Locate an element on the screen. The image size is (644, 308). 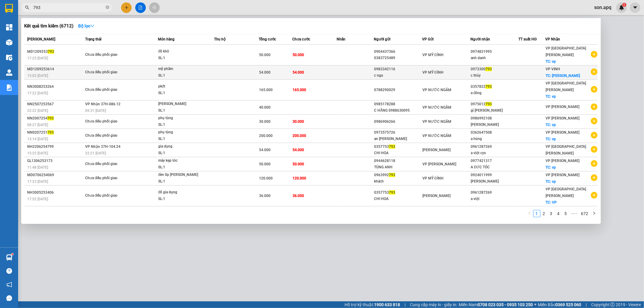
span: VP VINH is located at coordinates (553, 69).